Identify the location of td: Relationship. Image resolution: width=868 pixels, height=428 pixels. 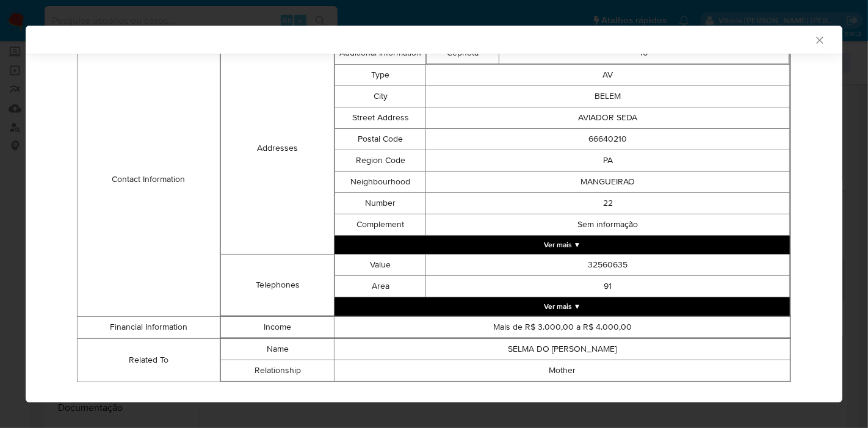
(277, 370).